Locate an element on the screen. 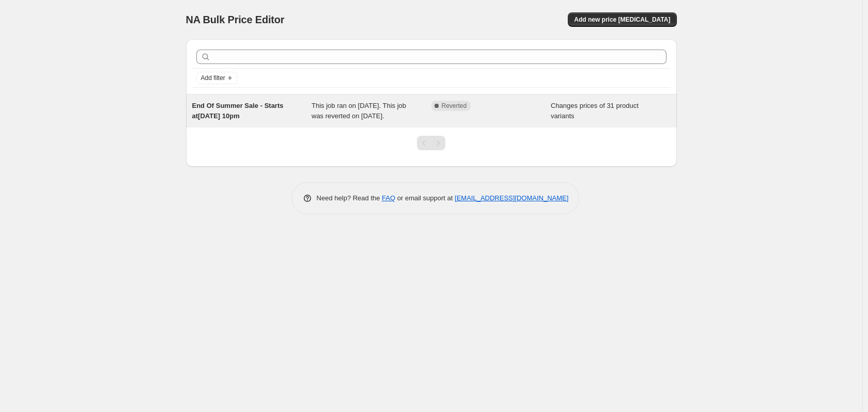 The height and width of the screenshot is (412, 868). span: Need help? Read the is located at coordinates (349, 198).